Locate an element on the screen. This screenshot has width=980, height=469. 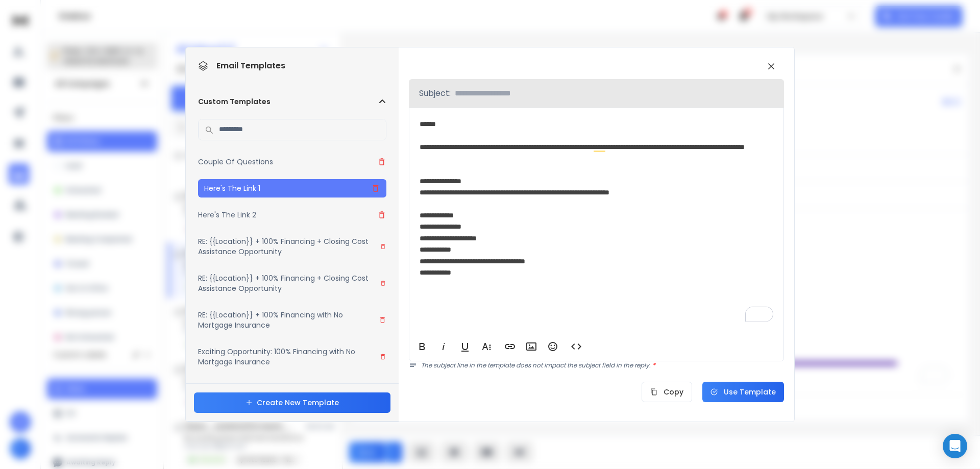
button: Copy is located at coordinates (666, 392).